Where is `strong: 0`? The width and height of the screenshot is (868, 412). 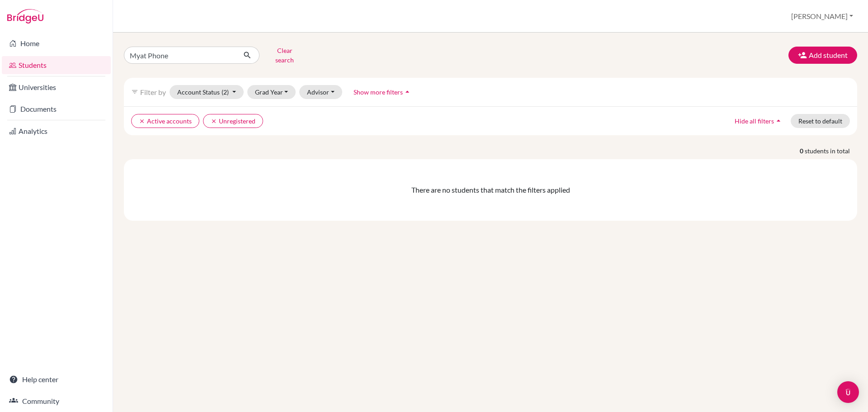 strong: 0 is located at coordinates (802, 150).